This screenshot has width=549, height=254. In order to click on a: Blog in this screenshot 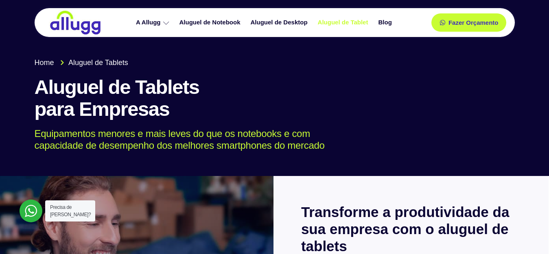, I will do `click(386, 22)`.